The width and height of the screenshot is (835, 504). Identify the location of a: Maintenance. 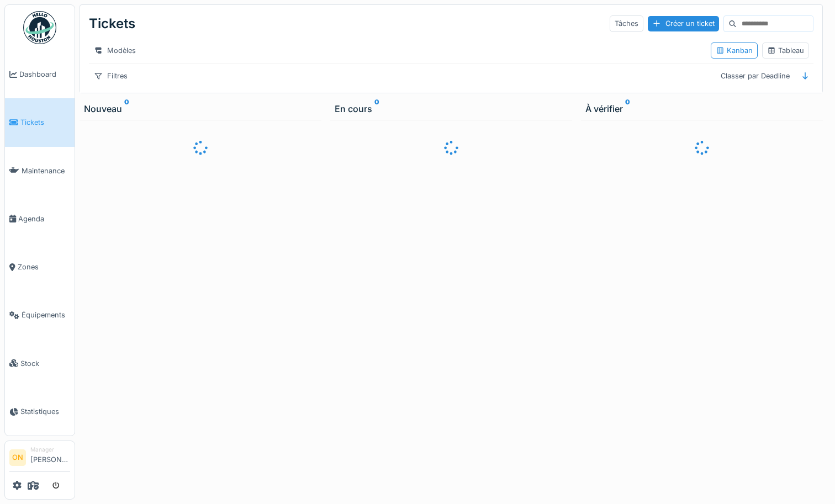
(40, 170).